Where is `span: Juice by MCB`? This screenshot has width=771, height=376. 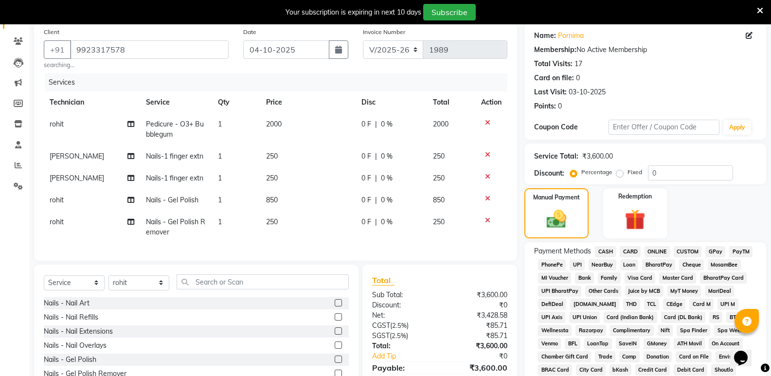 span: Juice by MCB is located at coordinates (644, 291).